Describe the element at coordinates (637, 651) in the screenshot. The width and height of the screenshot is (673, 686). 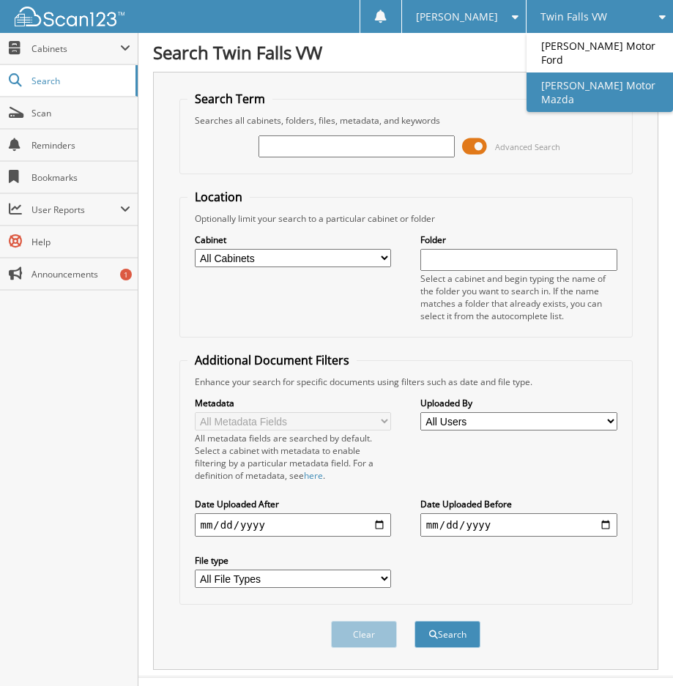
I see `div: Chat Widget` at that location.